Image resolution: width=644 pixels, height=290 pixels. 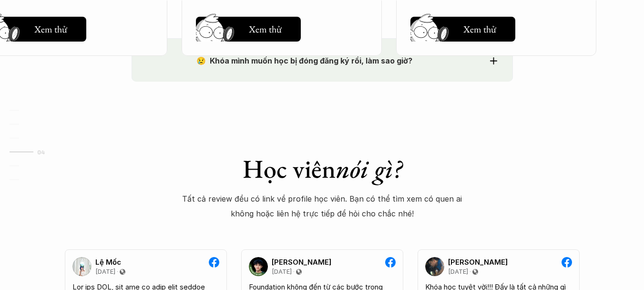 I want to click on a: 04, so click(x=32, y=151).